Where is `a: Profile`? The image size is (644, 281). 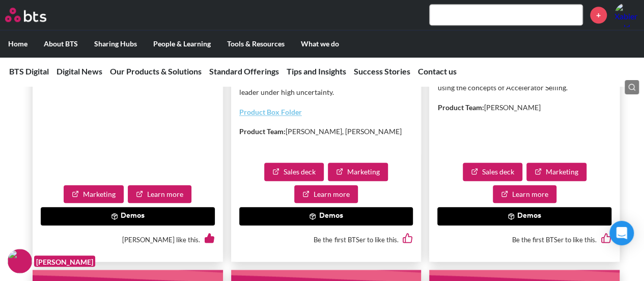 a: Profile is located at coordinates (627, 15).